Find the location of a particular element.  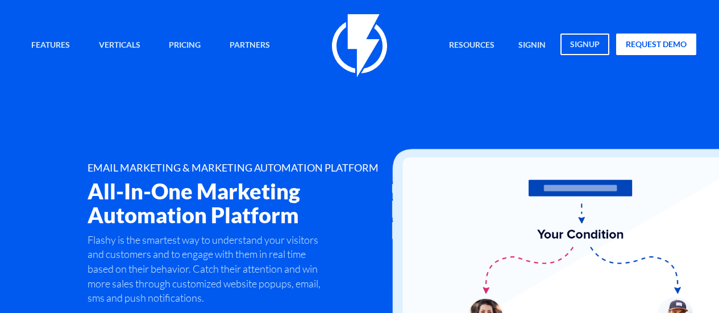

h1: EMAIL MARKETING & MARKETING AUTOMATION PLATFORM is located at coordinates (247, 168).